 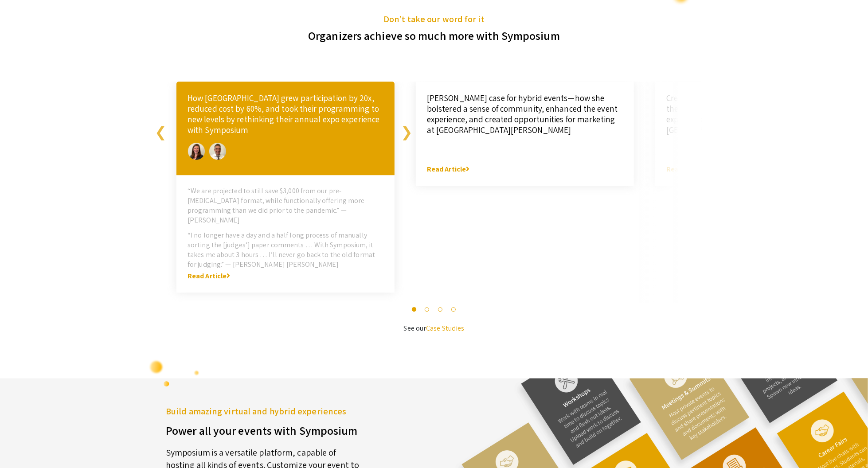 I want to click on h5: Build amazing virtual and hybrid experiences, so click(x=264, y=411).